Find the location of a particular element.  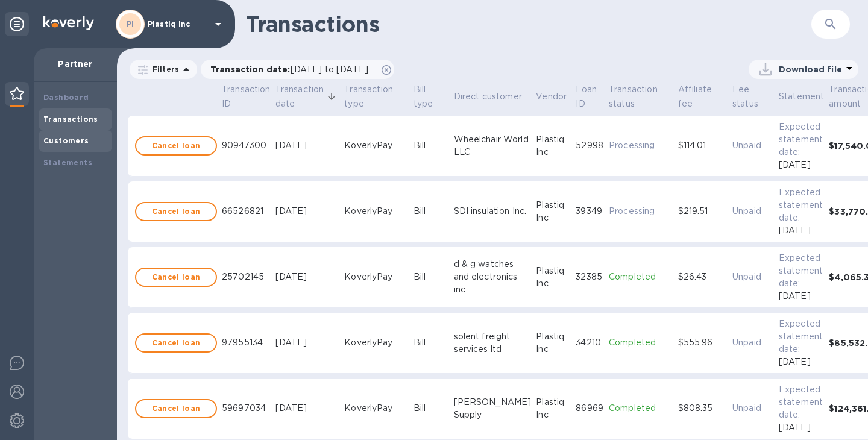

div: $219.51 is located at coordinates (703, 211).